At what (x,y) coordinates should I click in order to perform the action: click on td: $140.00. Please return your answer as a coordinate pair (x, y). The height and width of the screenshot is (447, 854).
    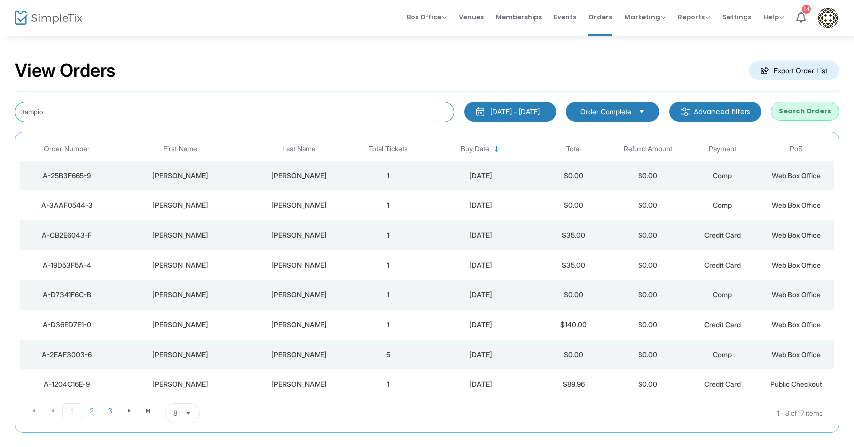
    Looking at the image, I should click on (573, 325).